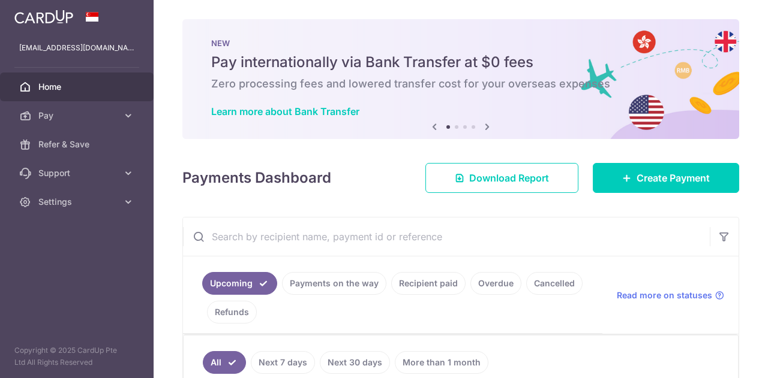 The height and width of the screenshot is (378, 768). I want to click on p: NEW, so click(461, 43).